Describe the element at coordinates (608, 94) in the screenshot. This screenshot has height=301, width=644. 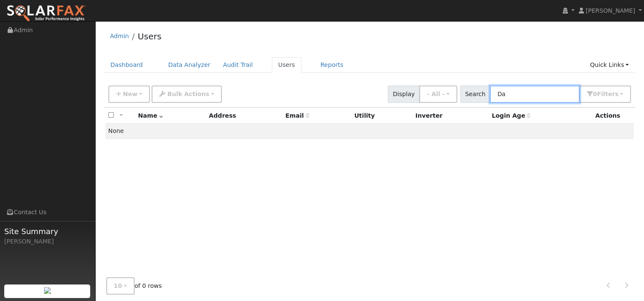
I see `span: Filter` at that location.